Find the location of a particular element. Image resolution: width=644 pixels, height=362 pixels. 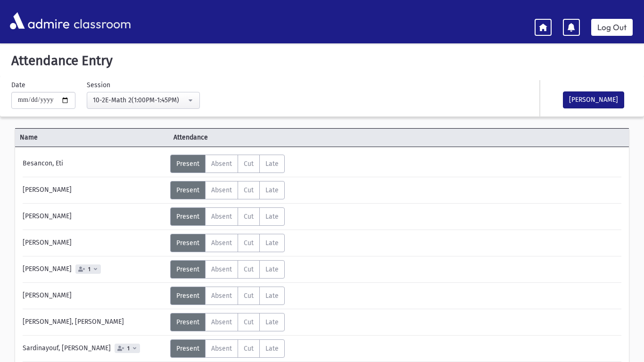

label: Date is located at coordinates (18, 85).